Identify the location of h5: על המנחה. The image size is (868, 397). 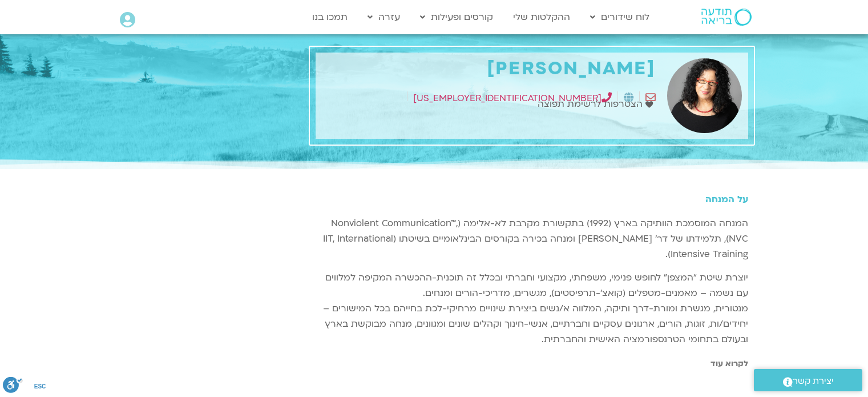
(531, 199).